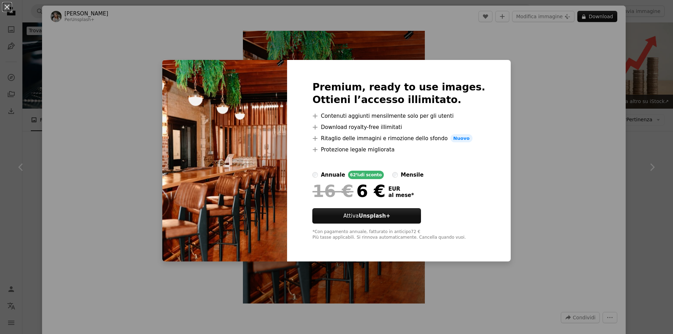 The height and width of the screenshot is (334, 673). I want to click on li: Download royalty-free illimitati, so click(399, 127).